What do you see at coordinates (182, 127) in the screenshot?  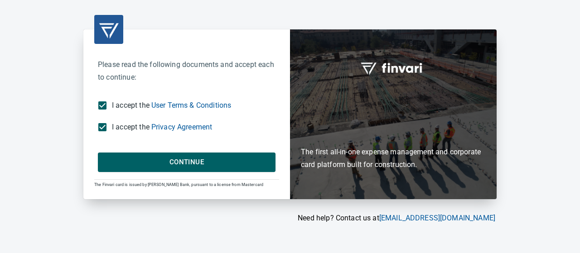 I see `a: Privacy Agreement` at bounding box center [182, 127].